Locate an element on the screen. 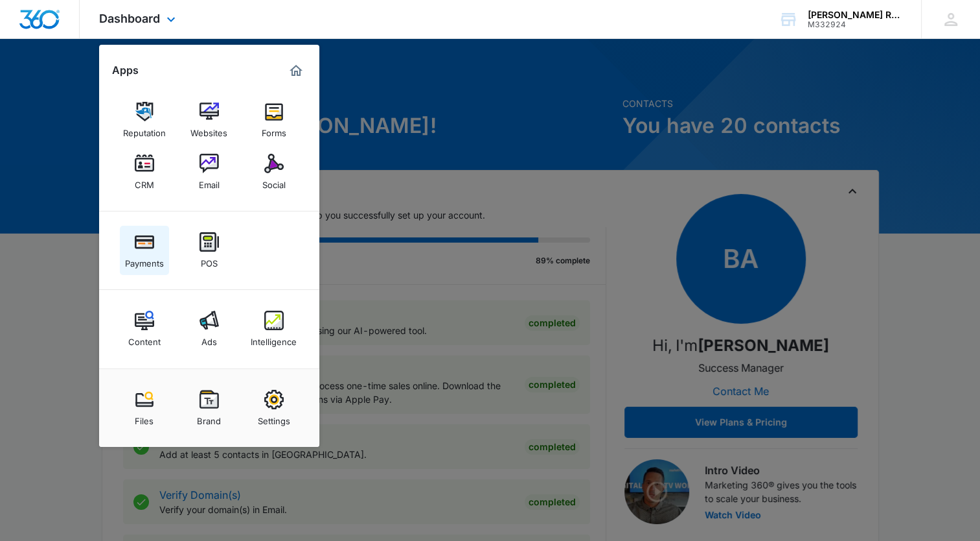 This screenshot has height=541, width=980. a: Settings is located at coordinates (274, 408).